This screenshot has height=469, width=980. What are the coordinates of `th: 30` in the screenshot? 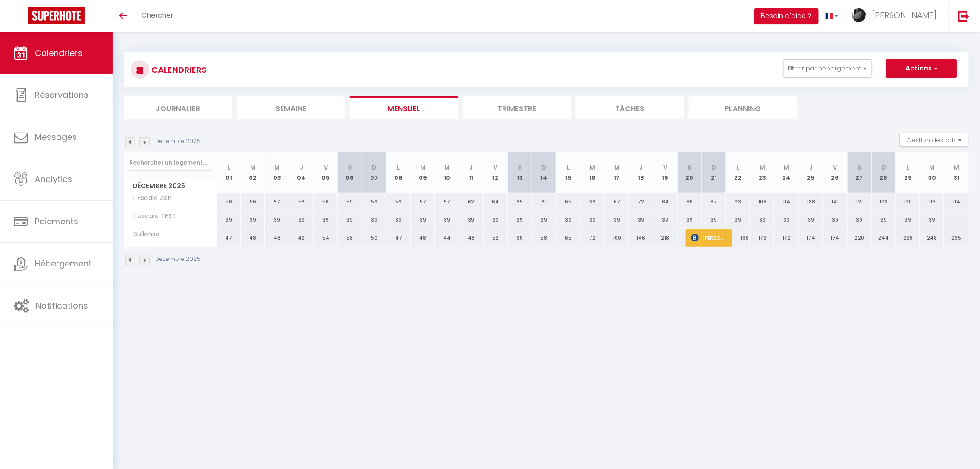 It's located at (932, 172).